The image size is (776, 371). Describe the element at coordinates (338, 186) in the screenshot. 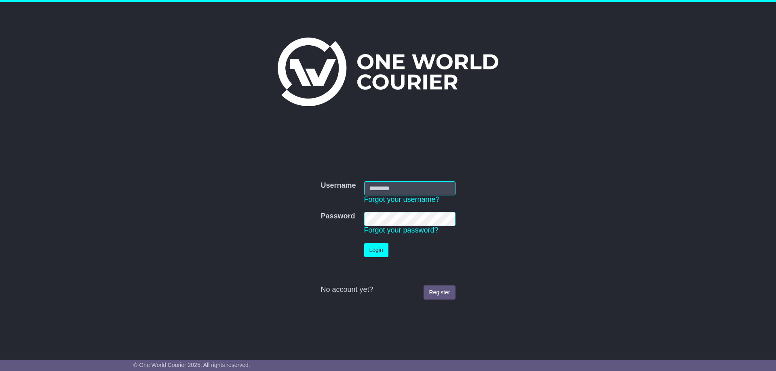

I see `label: Username` at that location.